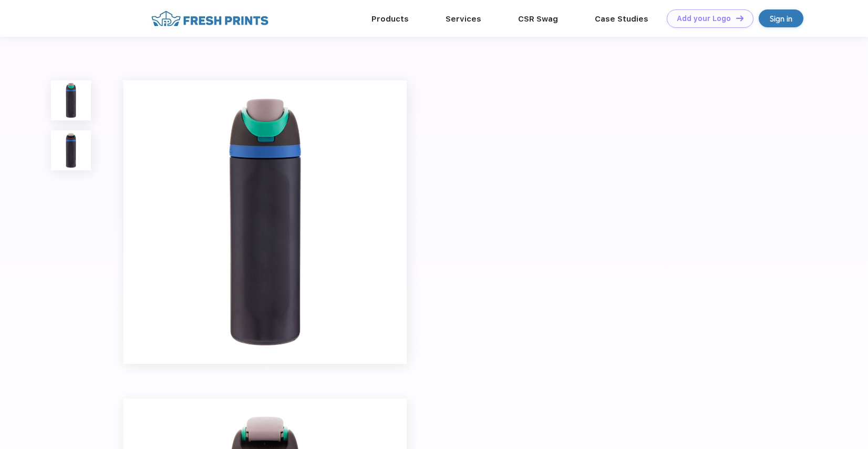  What do you see at coordinates (390, 19) in the screenshot?
I see `a: Products` at bounding box center [390, 19].